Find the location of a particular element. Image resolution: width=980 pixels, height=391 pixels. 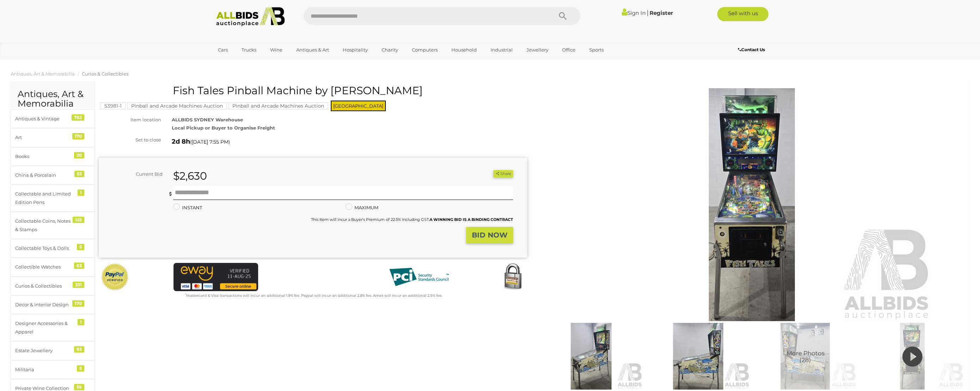

a: Household is located at coordinates (465, 50).